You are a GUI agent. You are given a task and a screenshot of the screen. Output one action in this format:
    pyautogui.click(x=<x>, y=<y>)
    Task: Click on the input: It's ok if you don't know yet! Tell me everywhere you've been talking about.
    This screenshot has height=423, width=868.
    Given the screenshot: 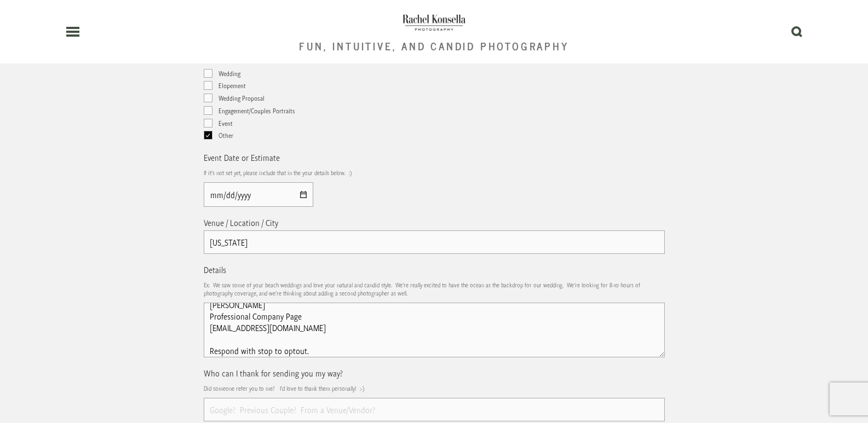 What is the action you would take?
    pyautogui.click(x=434, y=242)
    